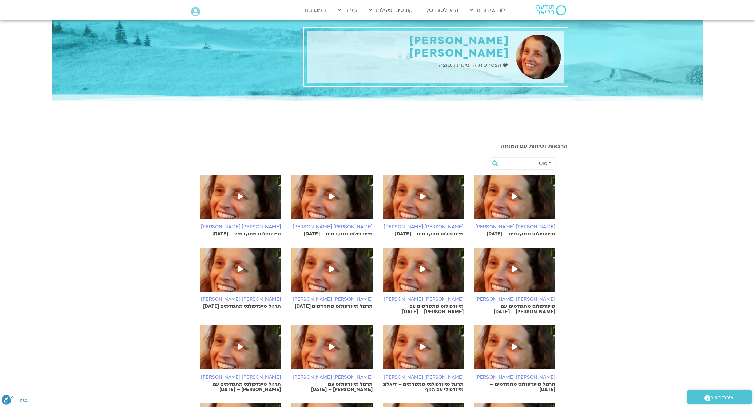 This screenshot has height=407, width=755. I want to click on h3: הרצאות ושיחות עם המנחה, so click(378, 146).